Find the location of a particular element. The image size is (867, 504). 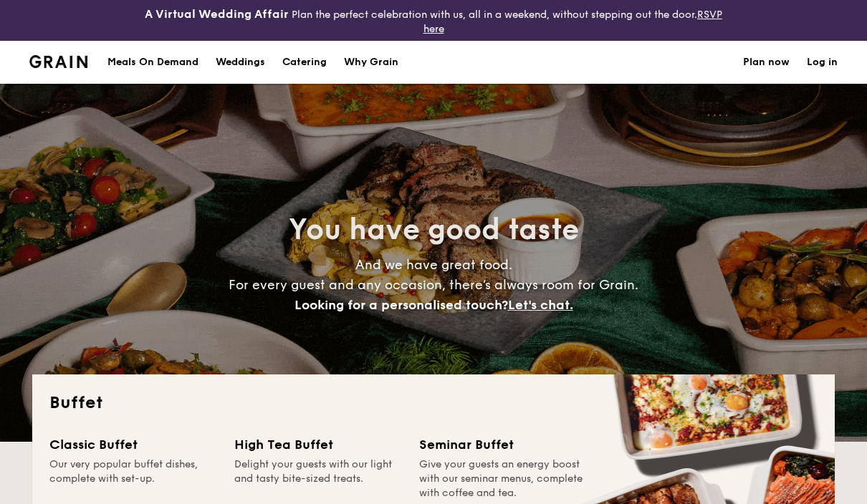

h4: A Virtual Wedding Affair is located at coordinates (216, 14).